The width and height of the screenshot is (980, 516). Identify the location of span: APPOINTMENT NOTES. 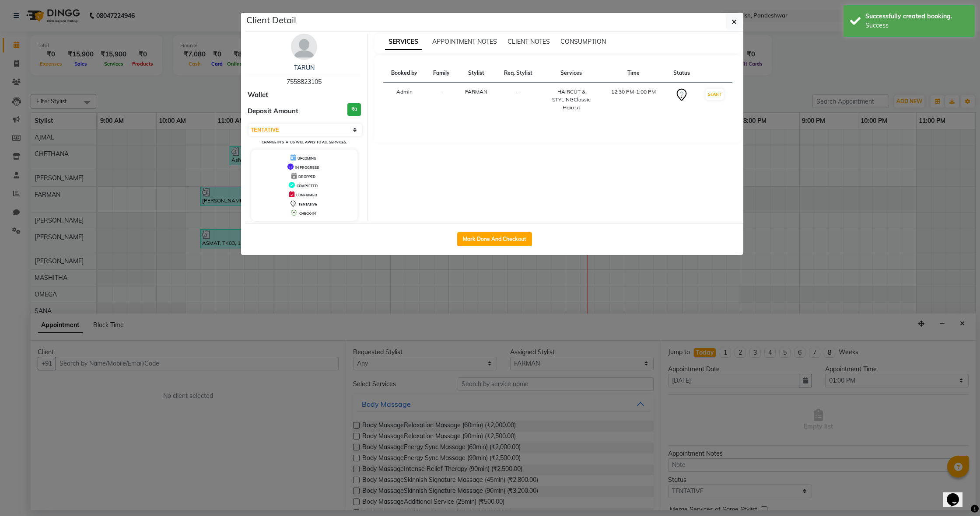
(465, 41).